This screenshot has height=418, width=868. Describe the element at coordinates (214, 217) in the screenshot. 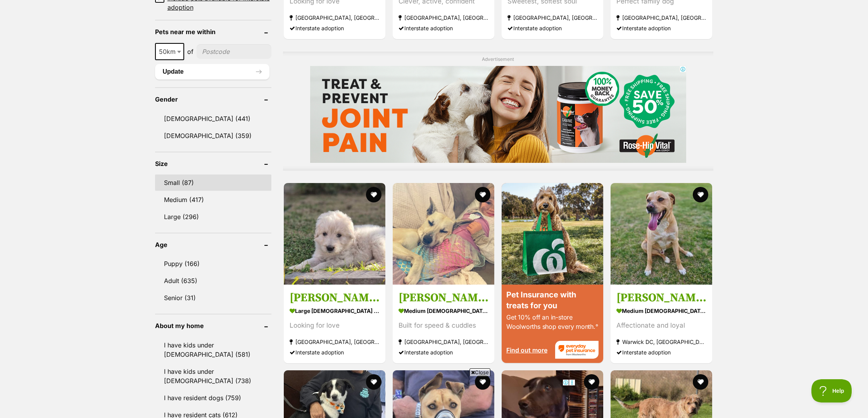

I see `a: Large (296)` at that location.